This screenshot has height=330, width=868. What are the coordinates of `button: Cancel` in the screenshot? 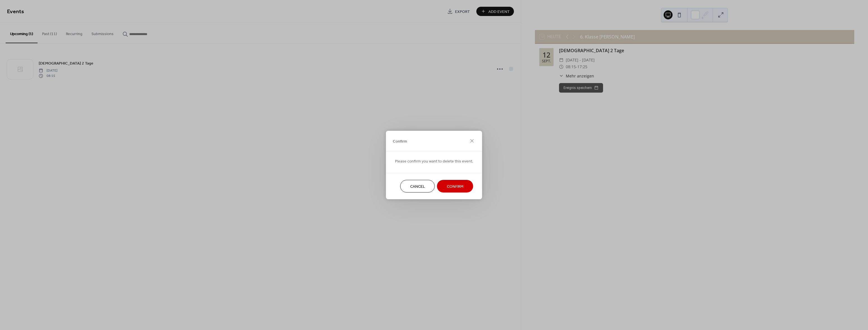 It's located at (417, 186).